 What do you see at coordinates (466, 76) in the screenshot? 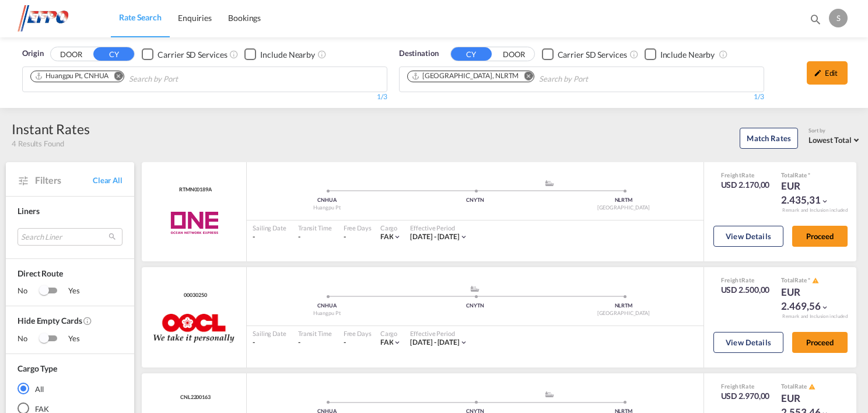
I see `div: Press delete to remove this chip.` at bounding box center [466, 76].